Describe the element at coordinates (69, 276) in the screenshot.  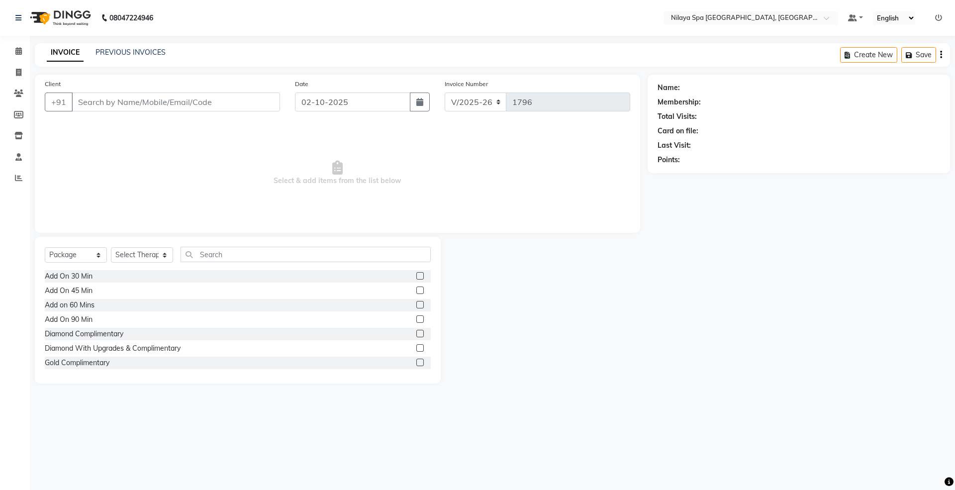
I see `div: Add On 30 Min` at that location.